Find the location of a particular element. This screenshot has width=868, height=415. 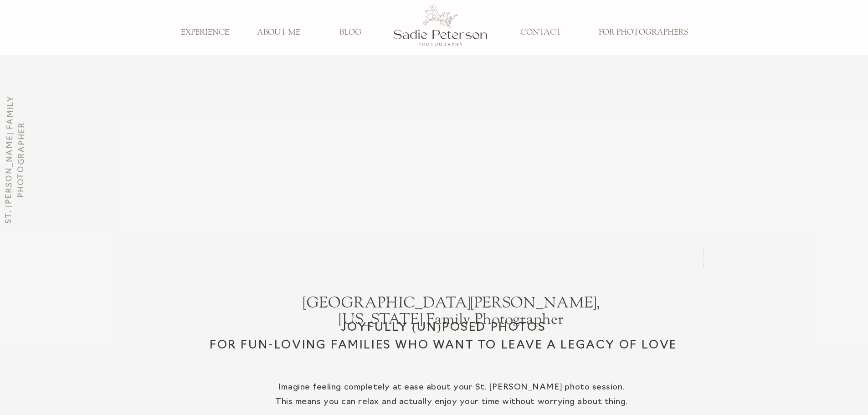

h3: BLOG is located at coordinates (350, 33).